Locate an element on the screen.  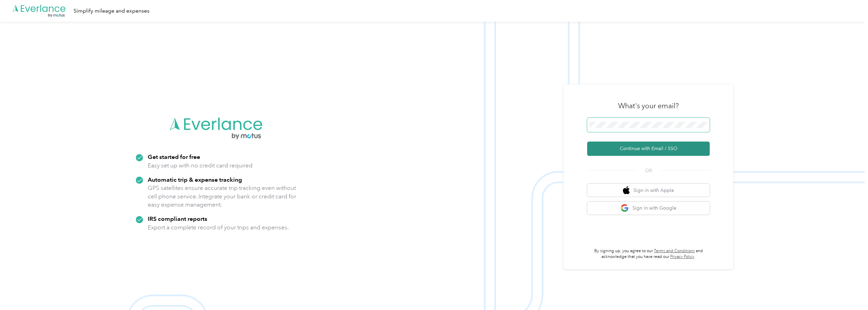
div: Simplify mileage and expenses is located at coordinates (112, 11).